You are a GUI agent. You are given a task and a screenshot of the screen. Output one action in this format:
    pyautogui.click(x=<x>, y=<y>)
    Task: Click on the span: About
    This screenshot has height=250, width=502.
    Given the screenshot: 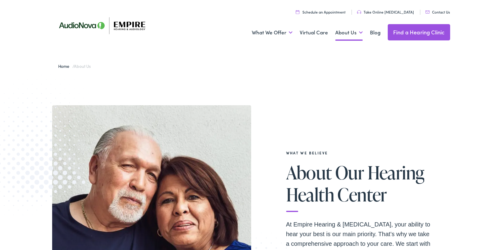 What is the action you would take?
    pyautogui.click(x=309, y=172)
    